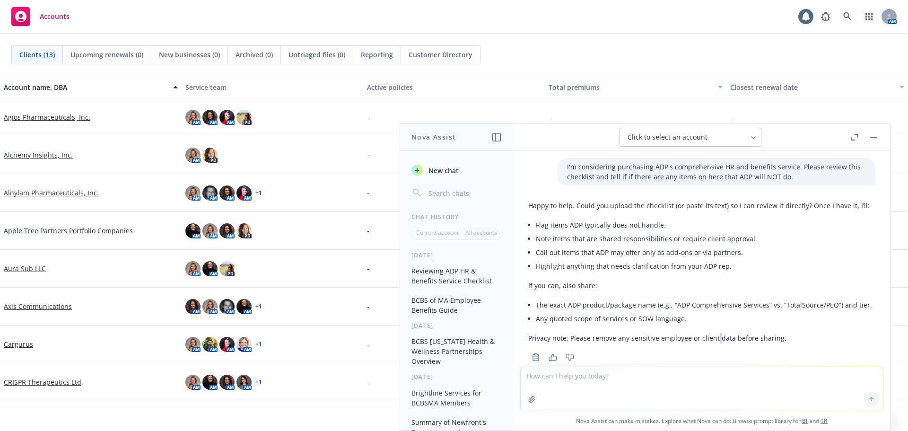 The height and width of the screenshot is (431, 908). I want to click on a: Aura Sub LLC, so click(25, 268).